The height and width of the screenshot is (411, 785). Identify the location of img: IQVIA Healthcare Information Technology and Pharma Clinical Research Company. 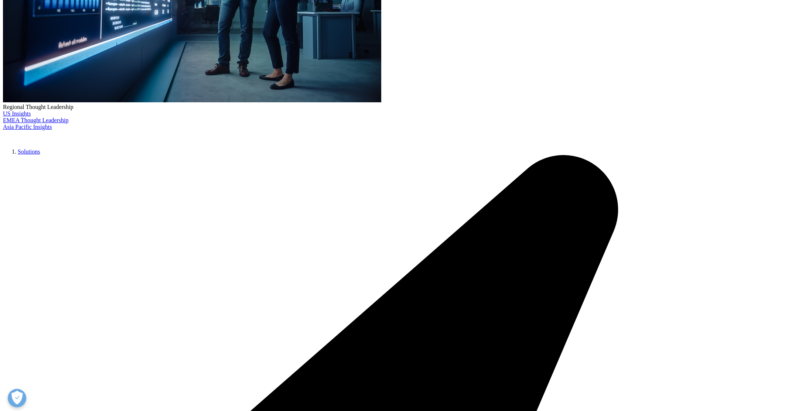
(33, 136).